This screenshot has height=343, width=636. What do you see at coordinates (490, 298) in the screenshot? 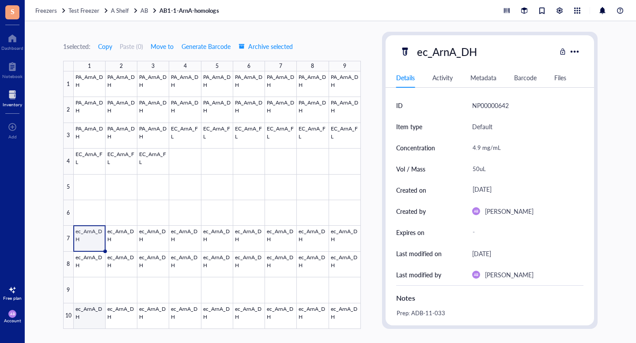
I see `div: Notes` at bounding box center [490, 298].